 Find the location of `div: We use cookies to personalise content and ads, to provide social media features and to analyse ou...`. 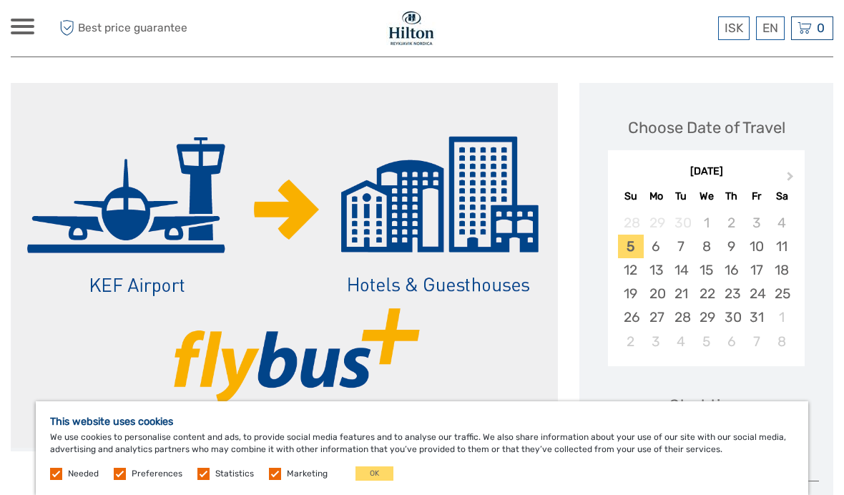

div: We use cookies to personalise content and ads, to provide social media features and to analyse ou... is located at coordinates (422, 447).